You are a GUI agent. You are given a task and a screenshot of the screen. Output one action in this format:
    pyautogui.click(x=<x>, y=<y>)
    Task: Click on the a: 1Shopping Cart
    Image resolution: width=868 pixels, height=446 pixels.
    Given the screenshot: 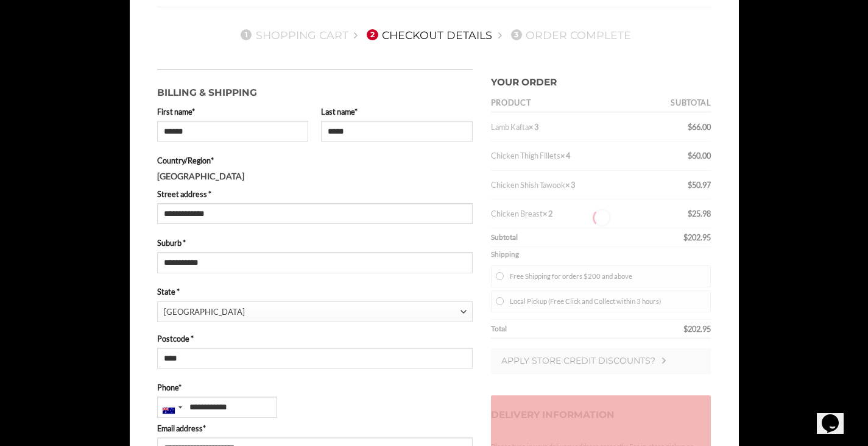 What is the action you would take?
    pyautogui.click(x=292, y=35)
    